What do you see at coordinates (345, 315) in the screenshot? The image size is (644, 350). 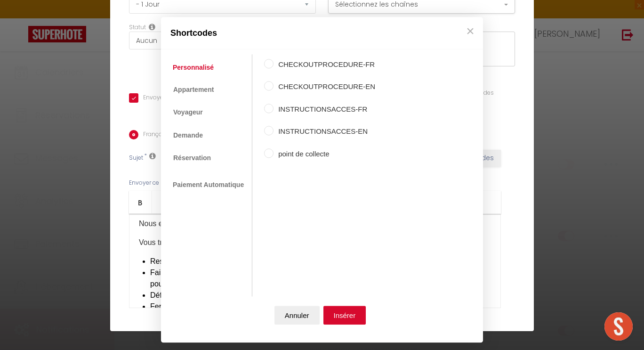 I see `button: Insérer` at bounding box center [345, 315].